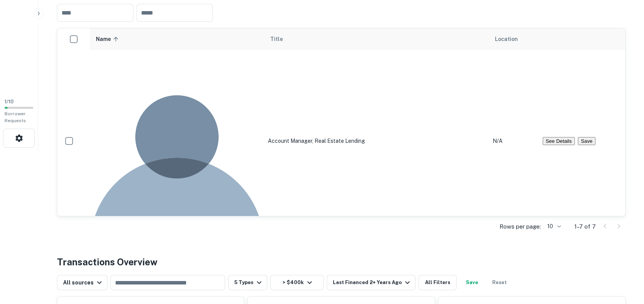 This screenshot has height=304, width=644. What do you see at coordinates (177, 137) in the screenshot?
I see `img: 9c8pery4andzj6ohjkjp54ma2` at bounding box center [177, 137].